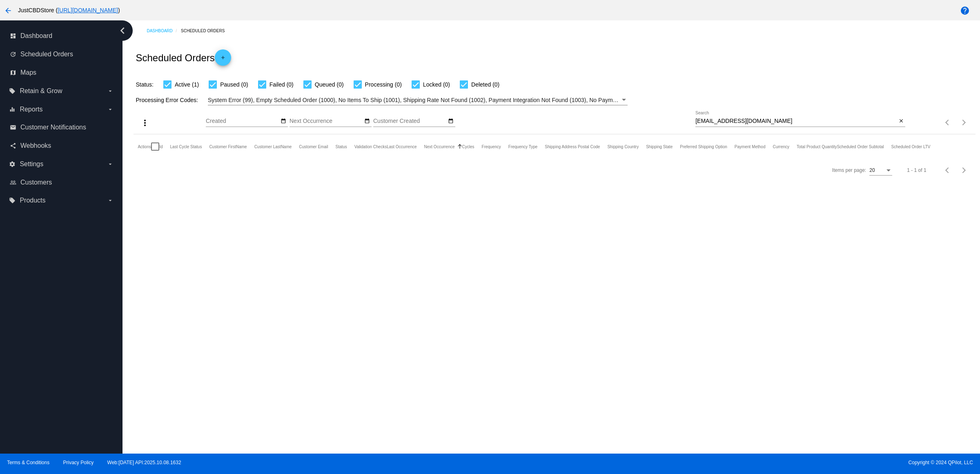  I want to click on span: Scheduled Orders, so click(46, 54).